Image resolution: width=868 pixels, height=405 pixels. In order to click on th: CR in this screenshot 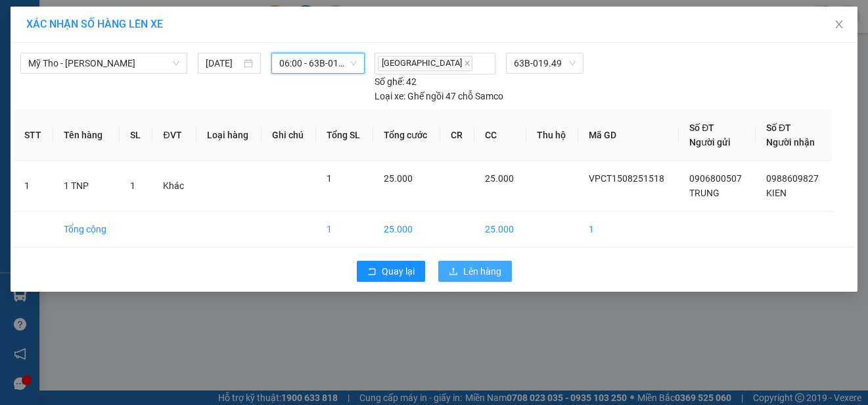, I will do `click(458, 135)`.